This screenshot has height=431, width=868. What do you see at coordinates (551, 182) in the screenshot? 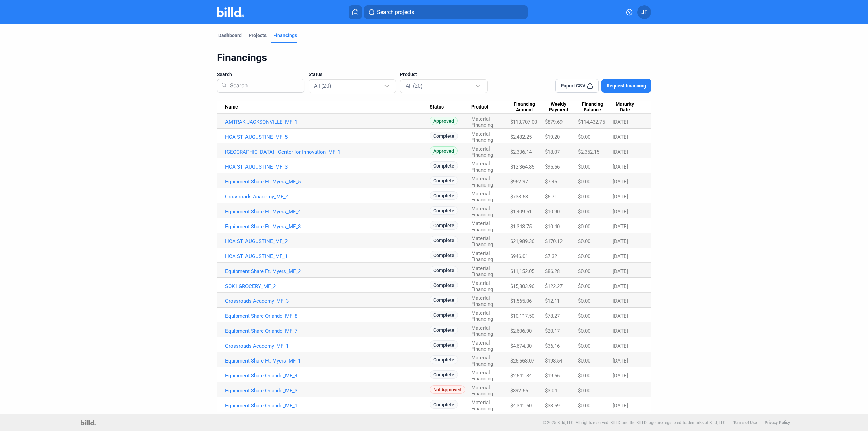
I see `span: $7.45` at bounding box center [551, 182].